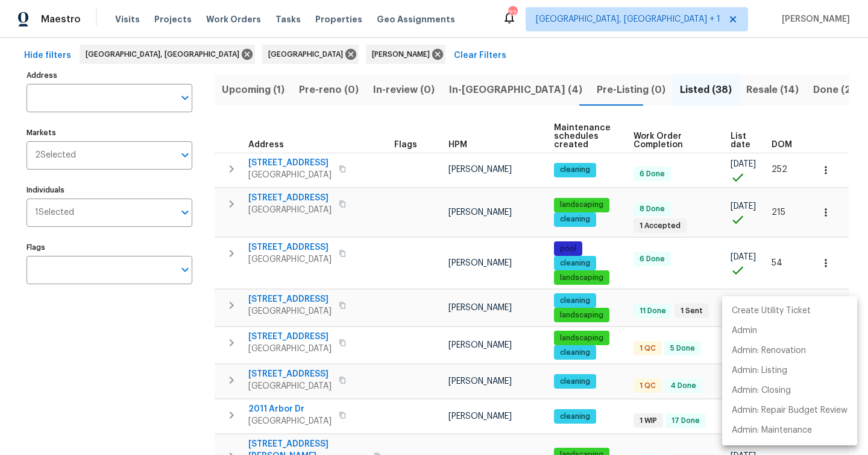  What do you see at coordinates (771, 311) in the screenshot?
I see `p: Create Utility Ticket` at bounding box center [771, 311].